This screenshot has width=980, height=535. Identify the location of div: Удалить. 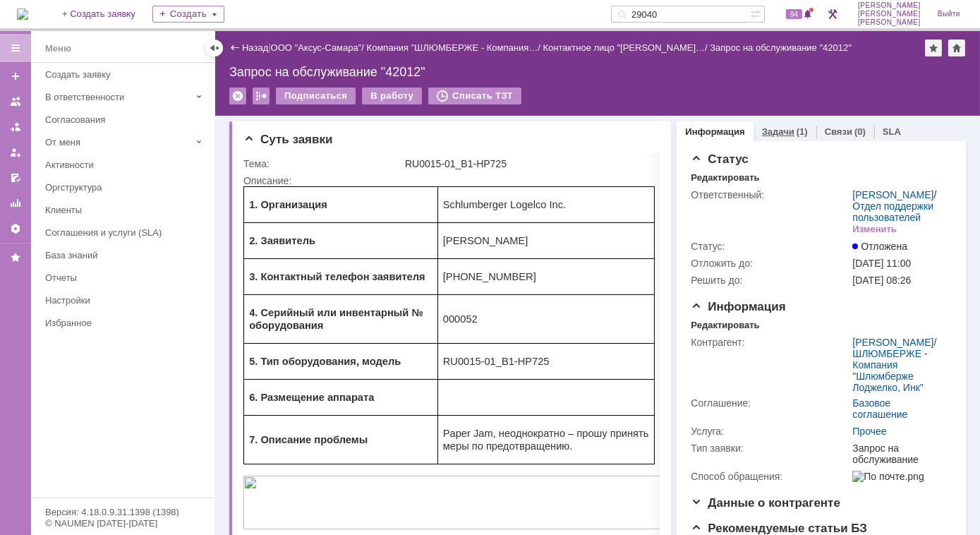
(238, 96).